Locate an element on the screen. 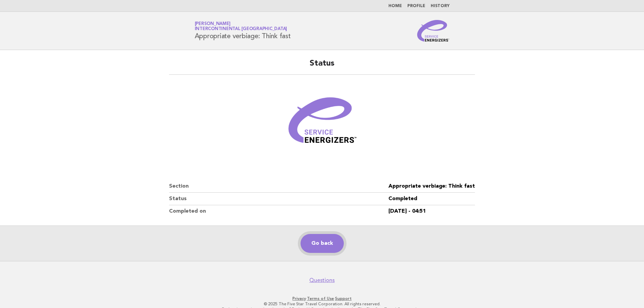 The image size is (644, 308). a: Go back is located at coordinates (322, 243).